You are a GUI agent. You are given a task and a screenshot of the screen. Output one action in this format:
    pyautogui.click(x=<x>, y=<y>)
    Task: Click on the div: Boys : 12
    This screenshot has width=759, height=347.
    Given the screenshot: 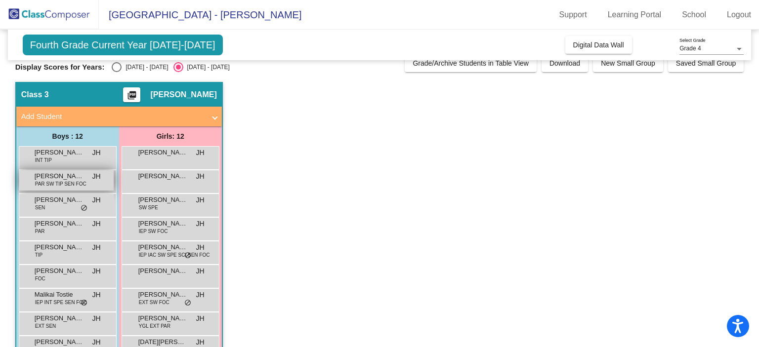 What is the action you would take?
    pyautogui.click(x=68, y=136)
    